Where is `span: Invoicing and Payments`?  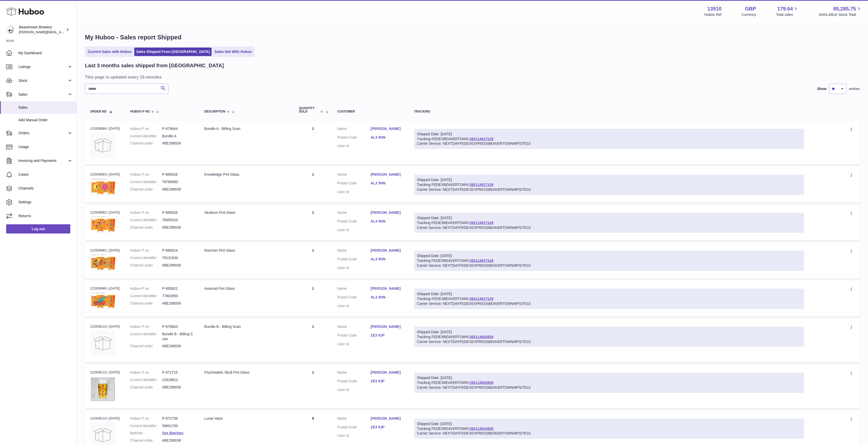
span: Invoicing and Payments is located at coordinates (43, 161).